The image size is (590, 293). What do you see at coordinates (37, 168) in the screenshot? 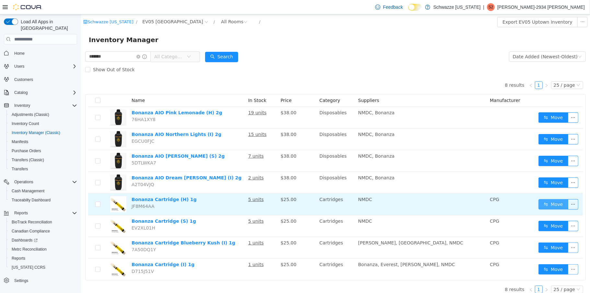
I see `img: Bonanza AIO Dream Berry (I) 2g hero shot` at bounding box center [37, 168].